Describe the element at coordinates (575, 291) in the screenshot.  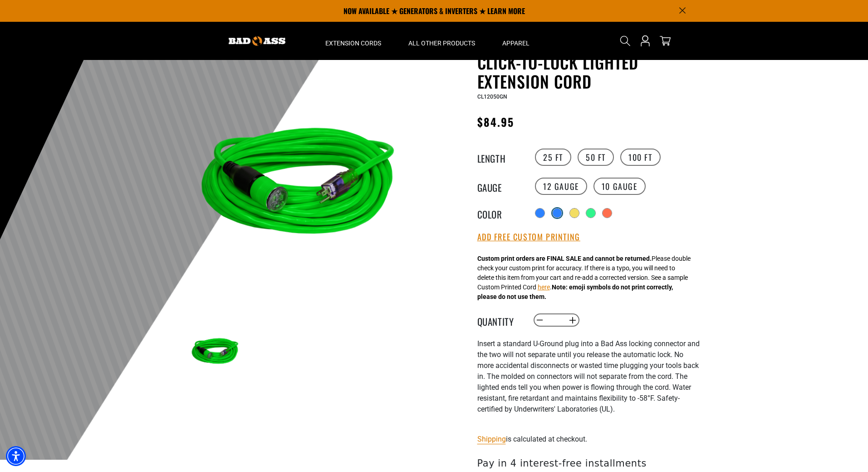
I see `strong: Note: emoji symbols do not print correctly, please do not use them.` at that location.